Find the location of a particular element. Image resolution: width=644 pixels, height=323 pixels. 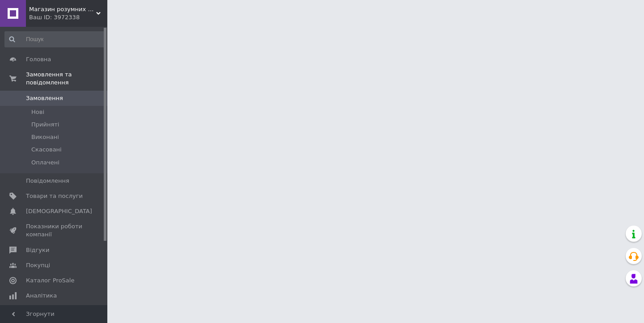

span: Нові is located at coordinates (37, 112).